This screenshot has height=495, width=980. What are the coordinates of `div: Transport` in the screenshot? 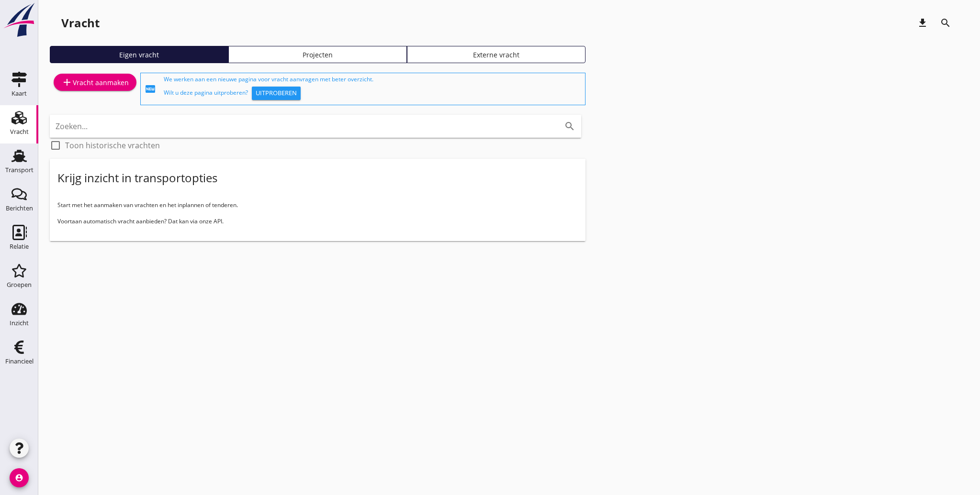 It's located at (19, 170).